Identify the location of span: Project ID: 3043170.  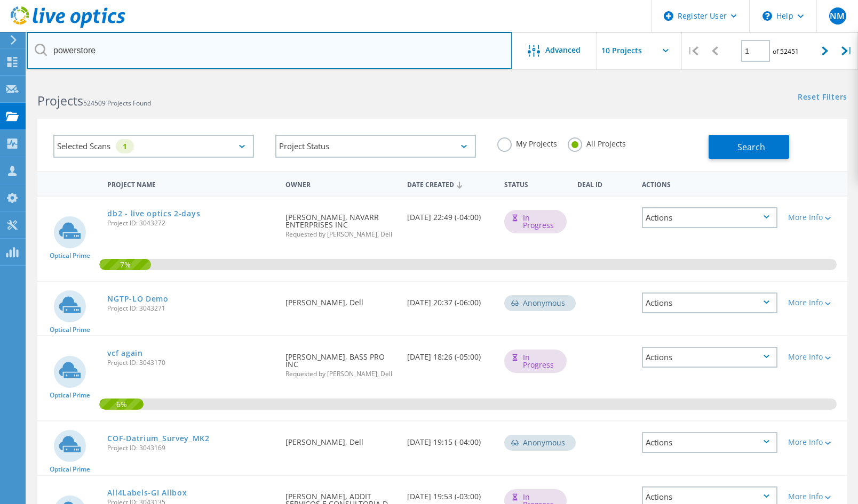
(191, 363).